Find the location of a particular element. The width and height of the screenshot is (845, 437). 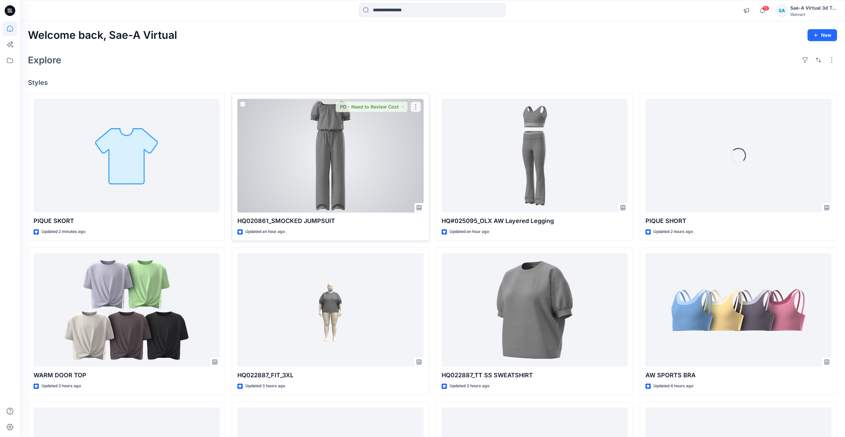

div: SA is located at coordinates (782, 11).